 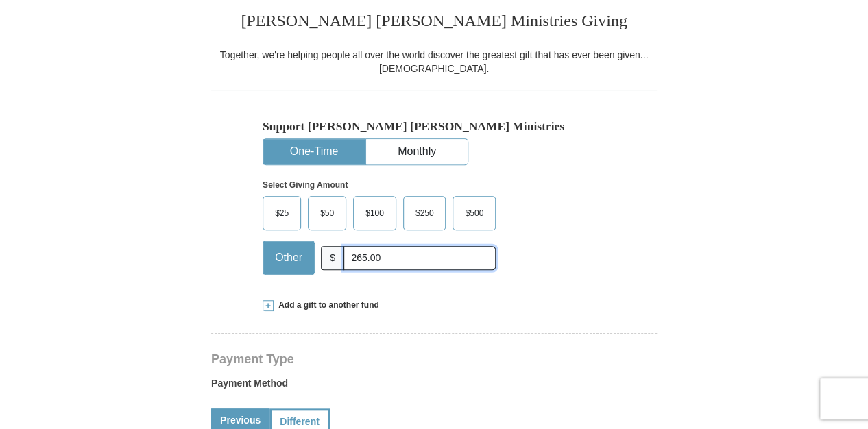 What do you see at coordinates (289, 258) in the screenshot?
I see `span: Other` at bounding box center [289, 258].